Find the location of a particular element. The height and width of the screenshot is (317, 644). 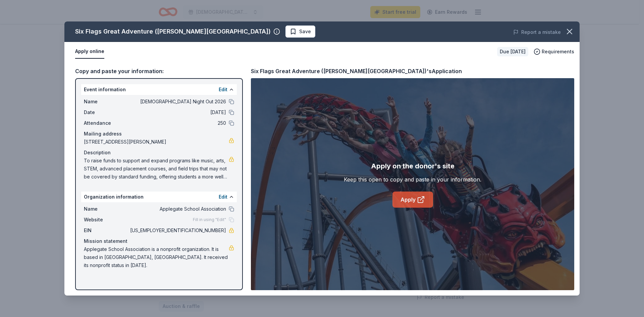

span: EIN is located at coordinates (106, 230).